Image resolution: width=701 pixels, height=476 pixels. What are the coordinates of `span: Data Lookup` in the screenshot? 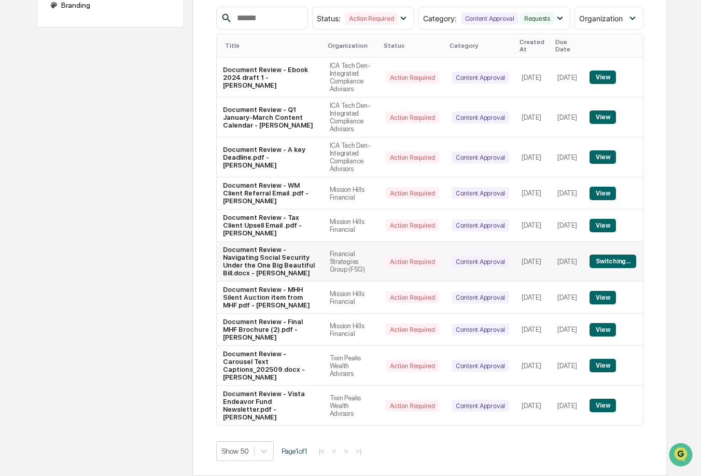 It's located at (43, 156).